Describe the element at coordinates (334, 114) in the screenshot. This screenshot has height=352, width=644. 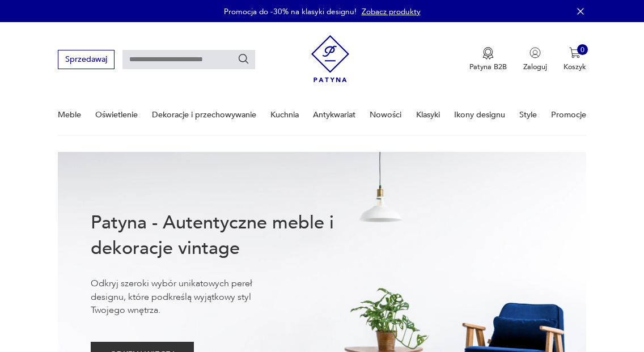
I see `a: Antykwariat` at that location.